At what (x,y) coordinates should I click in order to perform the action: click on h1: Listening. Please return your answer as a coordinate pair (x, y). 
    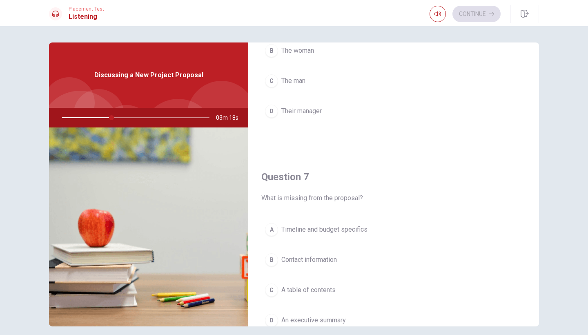
    Looking at the image, I should click on (86, 17).